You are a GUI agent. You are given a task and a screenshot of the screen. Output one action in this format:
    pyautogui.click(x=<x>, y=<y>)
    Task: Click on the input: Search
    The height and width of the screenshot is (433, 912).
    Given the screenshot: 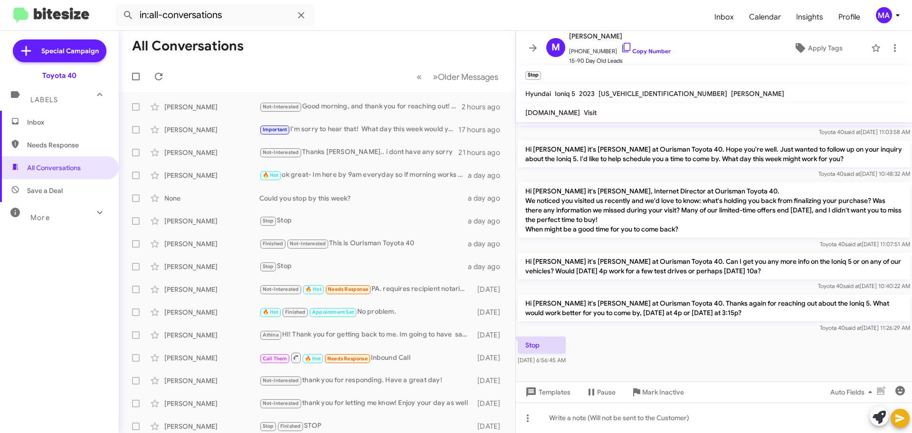 What is the action you would take?
    pyautogui.click(x=215, y=15)
    